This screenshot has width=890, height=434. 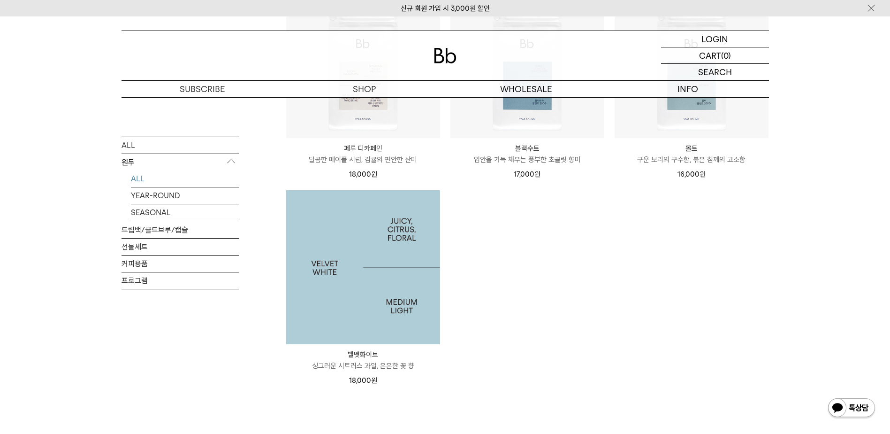 What do you see at coordinates (526, 89) in the screenshot?
I see `p: WHOLESALE` at bounding box center [526, 89].